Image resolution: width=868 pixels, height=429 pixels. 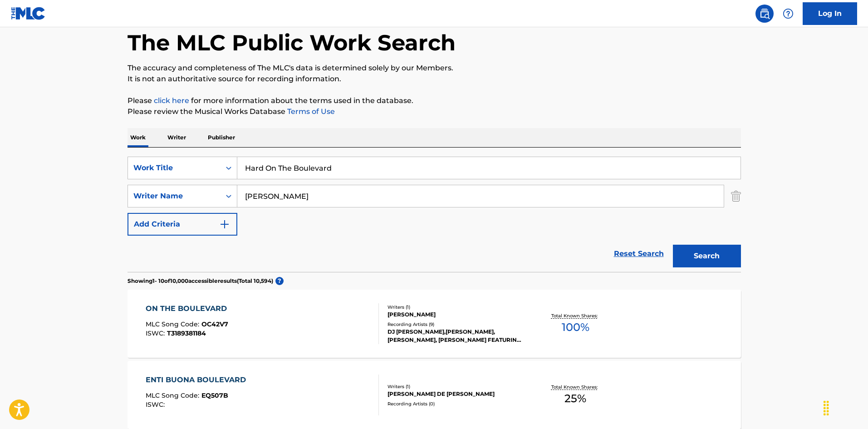 What do you see at coordinates (310, 111) in the screenshot?
I see `a: Terms of Use` at bounding box center [310, 111].